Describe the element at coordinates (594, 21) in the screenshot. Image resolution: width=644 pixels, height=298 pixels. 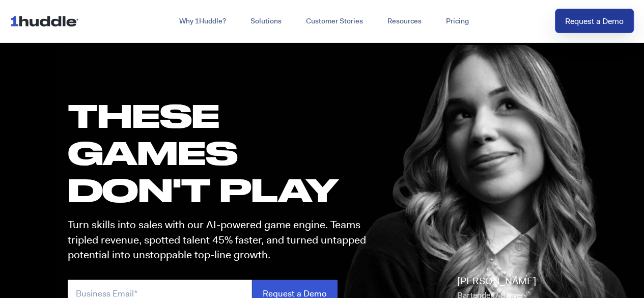
I see `a: Request a Demo` at that location.